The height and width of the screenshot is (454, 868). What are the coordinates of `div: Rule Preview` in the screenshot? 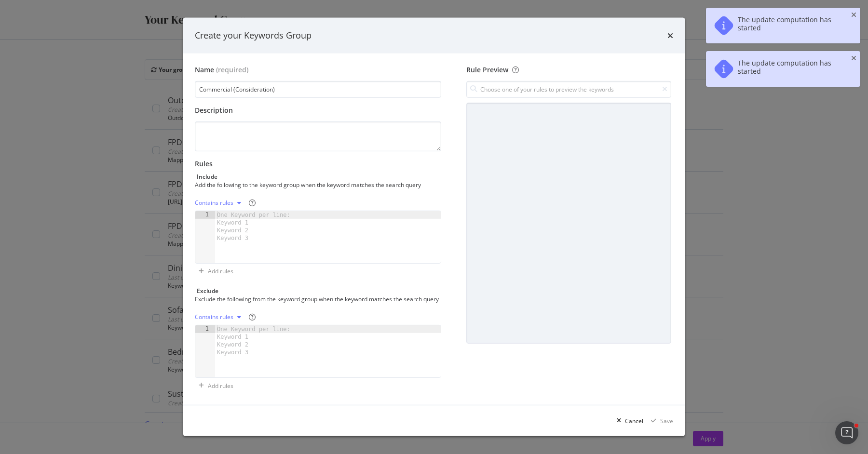 It's located at (568, 70).